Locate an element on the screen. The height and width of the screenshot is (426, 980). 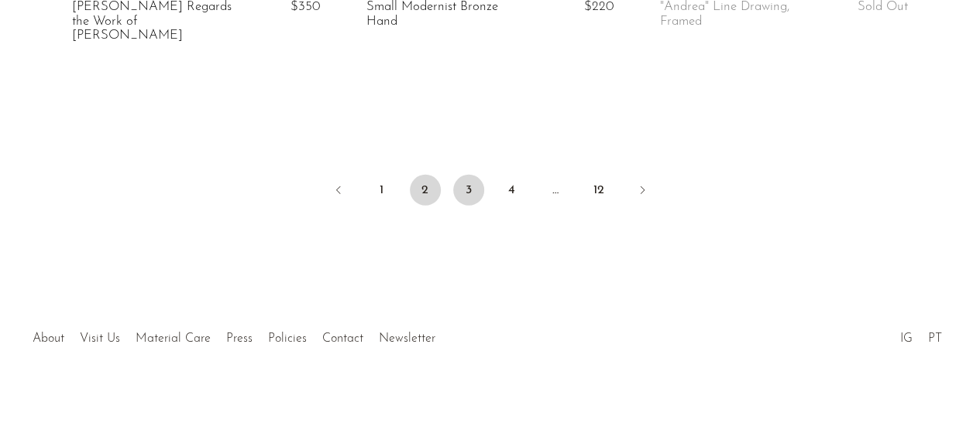
a: Contact is located at coordinates (342, 339).